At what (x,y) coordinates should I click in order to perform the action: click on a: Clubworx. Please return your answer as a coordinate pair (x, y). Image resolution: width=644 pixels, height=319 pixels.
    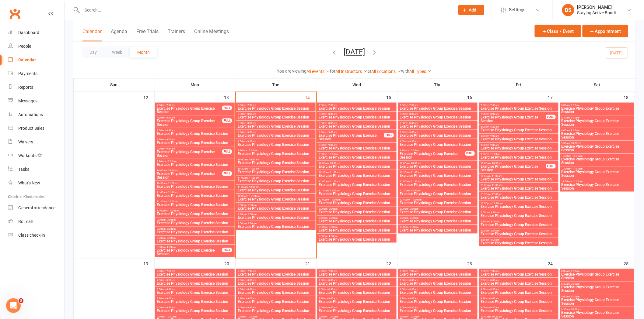
    Looking at the image, I should click on (15, 14).